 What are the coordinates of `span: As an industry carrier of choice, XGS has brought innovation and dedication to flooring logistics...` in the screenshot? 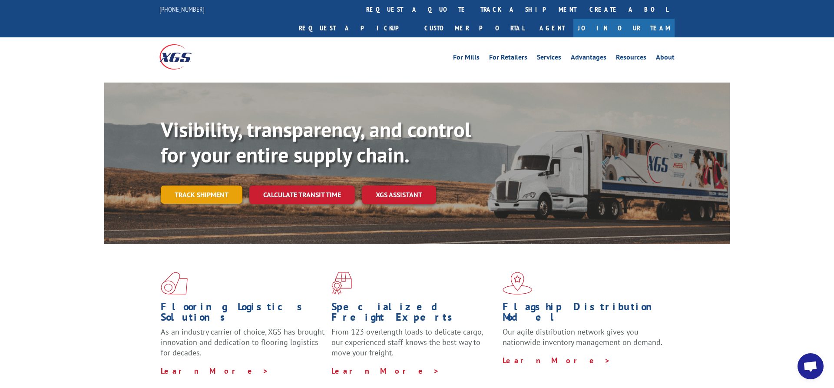 It's located at (242, 342).